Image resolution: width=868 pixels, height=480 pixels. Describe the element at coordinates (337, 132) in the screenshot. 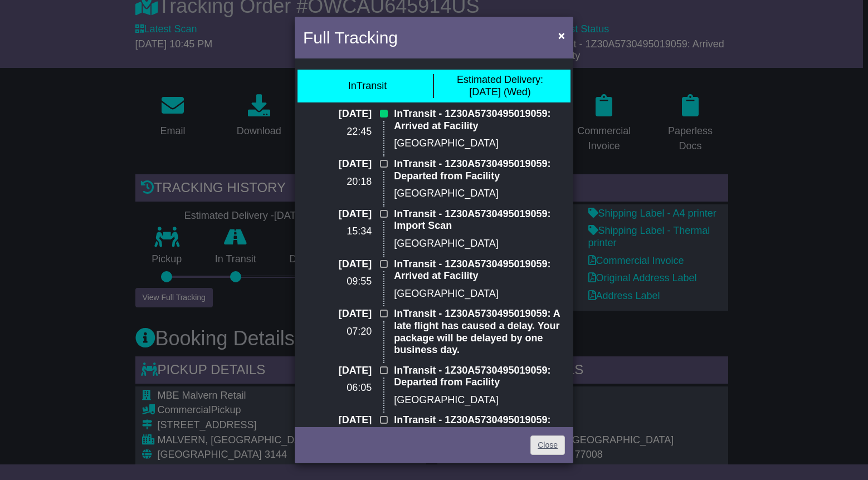

I see `p: 22:45` at that location.